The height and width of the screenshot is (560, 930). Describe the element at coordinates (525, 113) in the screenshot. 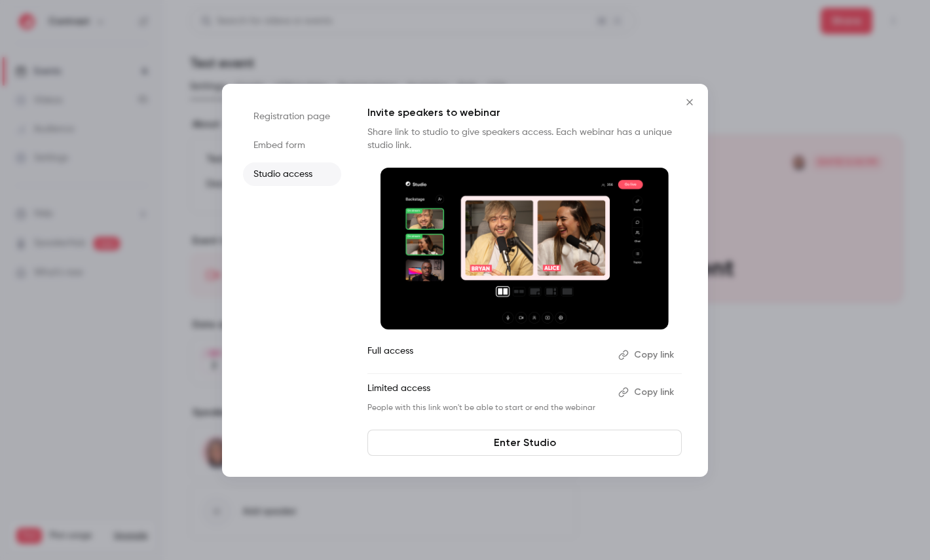

I see `p: Invite speakers to webinar` at that location.